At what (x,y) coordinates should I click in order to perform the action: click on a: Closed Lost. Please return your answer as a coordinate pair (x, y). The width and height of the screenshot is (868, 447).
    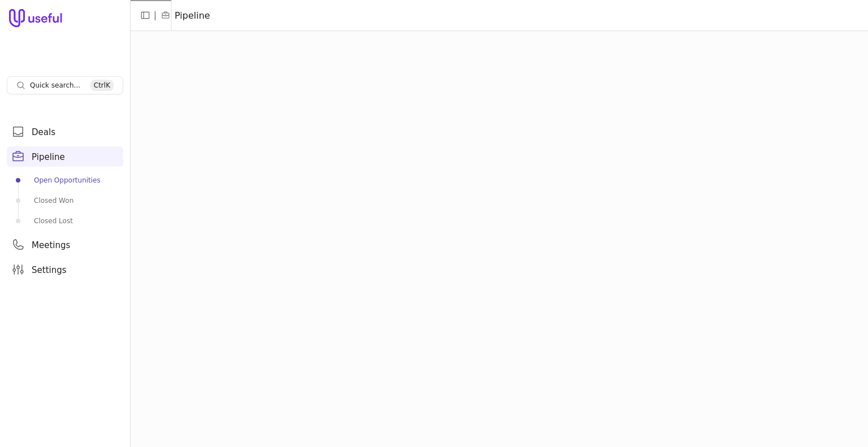
    Looking at the image, I should click on (65, 221).